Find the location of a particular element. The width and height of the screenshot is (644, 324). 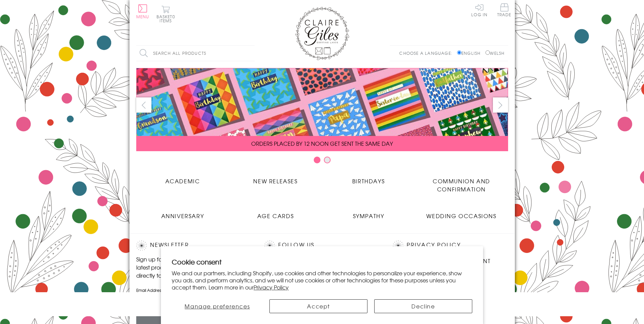

label: Email Address is located at coordinates (194, 290).